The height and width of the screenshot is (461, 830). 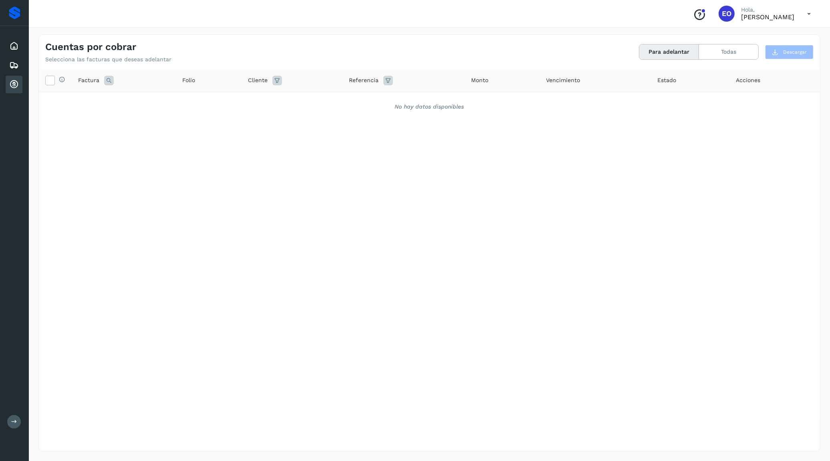 What do you see at coordinates (748, 80) in the screenshot?
I see `span: Acciones` at bounding box center [748, 80].